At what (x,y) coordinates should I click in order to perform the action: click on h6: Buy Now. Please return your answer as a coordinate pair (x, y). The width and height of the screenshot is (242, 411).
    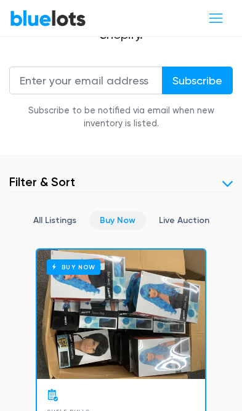
    Looking at the image, I should click on (73, 267).